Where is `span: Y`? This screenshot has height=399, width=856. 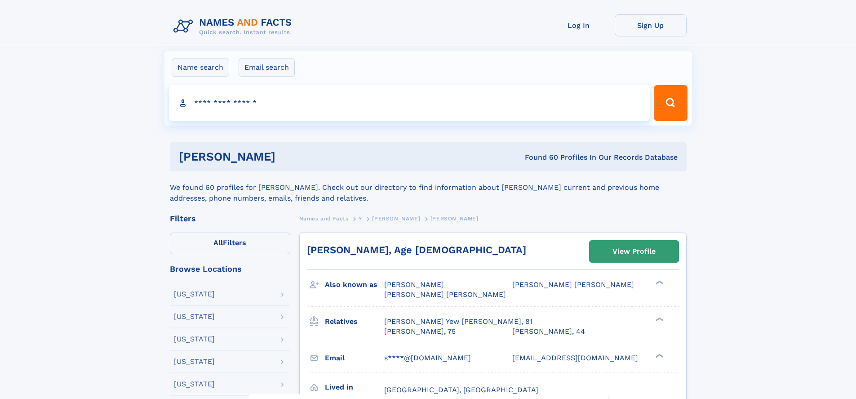
span: Y is located at coordinates (360, 218).